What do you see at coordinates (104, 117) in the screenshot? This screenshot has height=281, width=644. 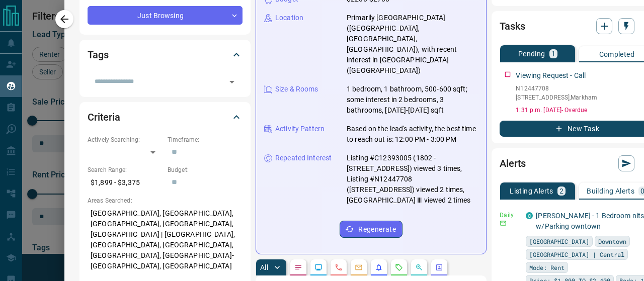 I see `h2: Criteria` at bounding box center [104, 117].